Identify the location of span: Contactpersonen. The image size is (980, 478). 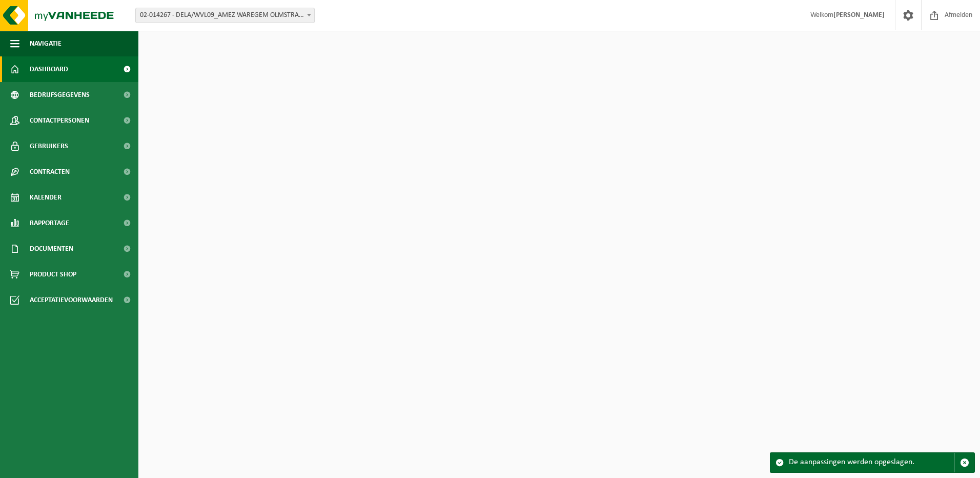
(59, 121).